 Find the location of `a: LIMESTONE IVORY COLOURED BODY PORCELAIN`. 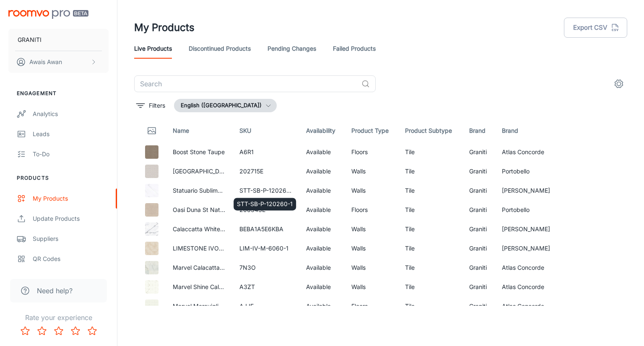

a: LIMESTONE IVORY COLOURED BODY PORCELAIN is located at coordinates (243, 248).